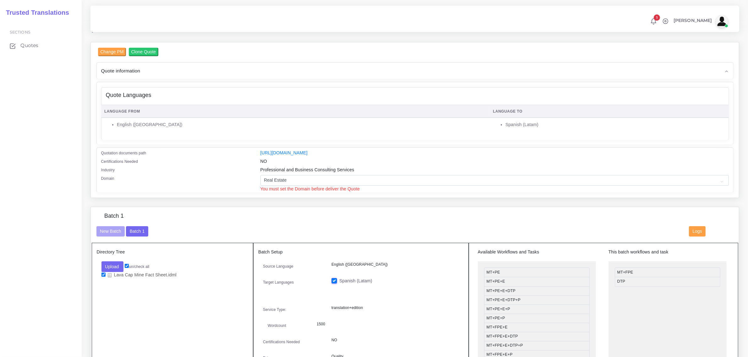  What do you see at coordinates (537, 319) in the screenshot?
I see `li: MT+PE+P` at bounding box center [537, 319].